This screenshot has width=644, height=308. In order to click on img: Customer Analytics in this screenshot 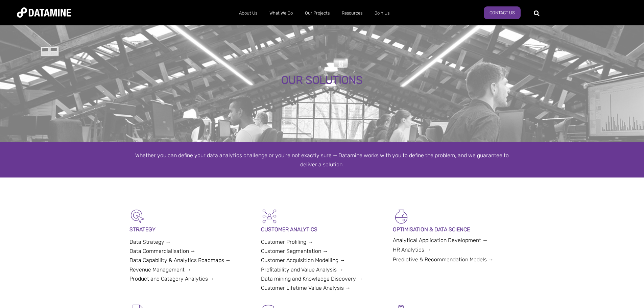, I will do `click(269, 216)`.